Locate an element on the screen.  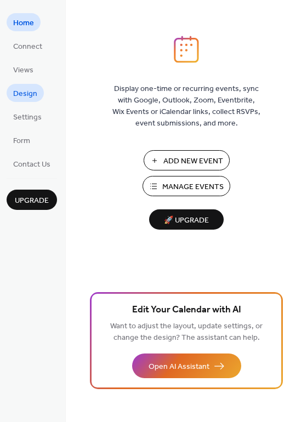
span: Display one-time or recurring events, sync with Google, Outlook, Zoom, Eventbrite, Wix Events or ... is located at coordinates (186, 106).